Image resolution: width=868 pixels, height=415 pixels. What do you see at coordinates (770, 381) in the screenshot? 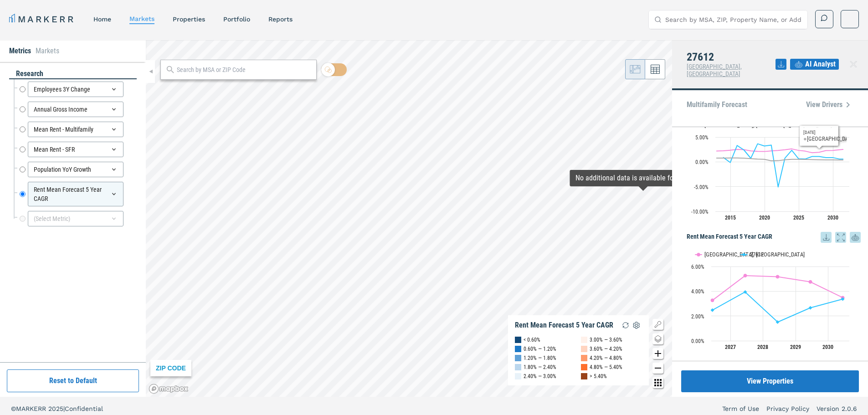
I see `a: View Properties` at bounding box center [770, 381].